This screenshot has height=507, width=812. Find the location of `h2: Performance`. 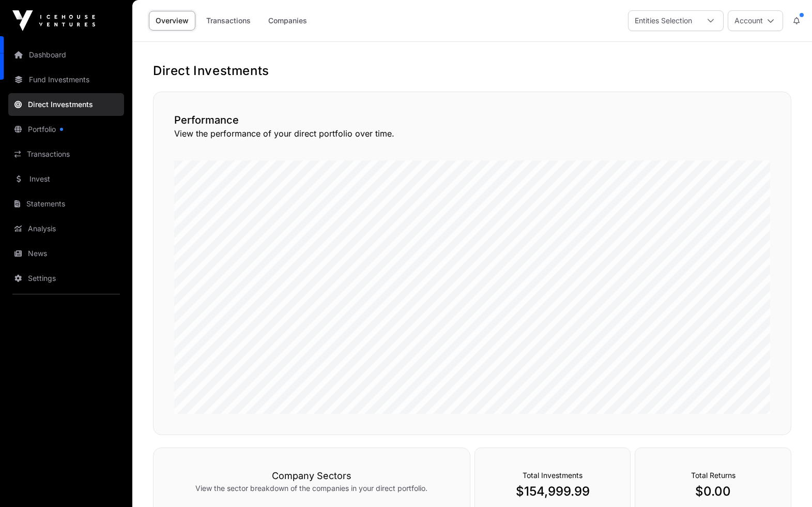

h2: Performance is located at coordinates (472, 120).